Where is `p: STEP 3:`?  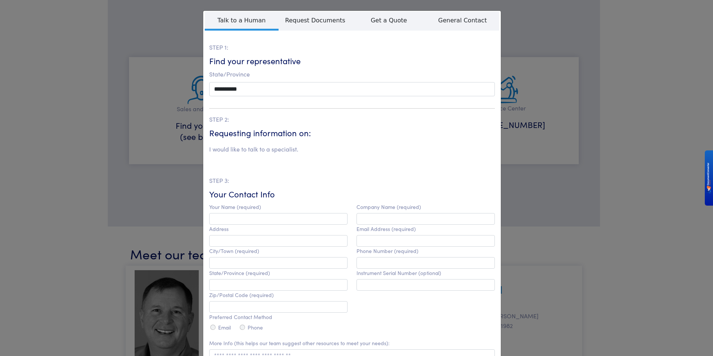 p: STEP 3: is located at coordinates (352, 181).